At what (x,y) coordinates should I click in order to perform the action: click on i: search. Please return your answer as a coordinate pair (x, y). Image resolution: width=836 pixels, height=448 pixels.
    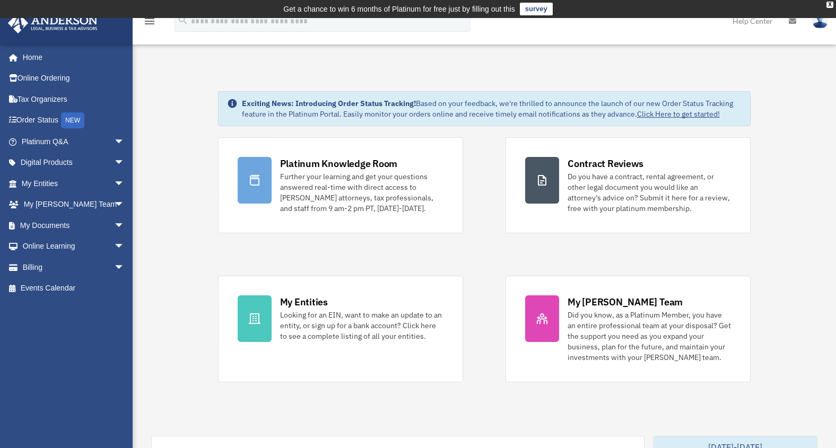
    Looking at the image, I should click on (183, 20).